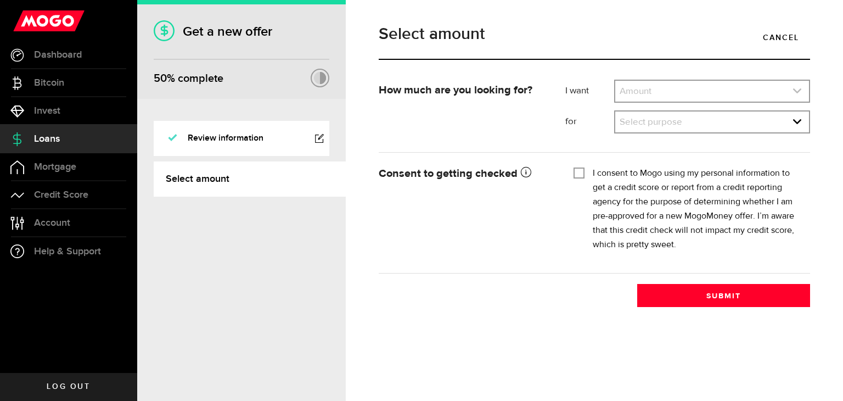 This screenshot has height=401, width=843. What do you see at coordinates (188, 78) in the screenshot?
I see `div: % complete` at bounding box center [188, 78].